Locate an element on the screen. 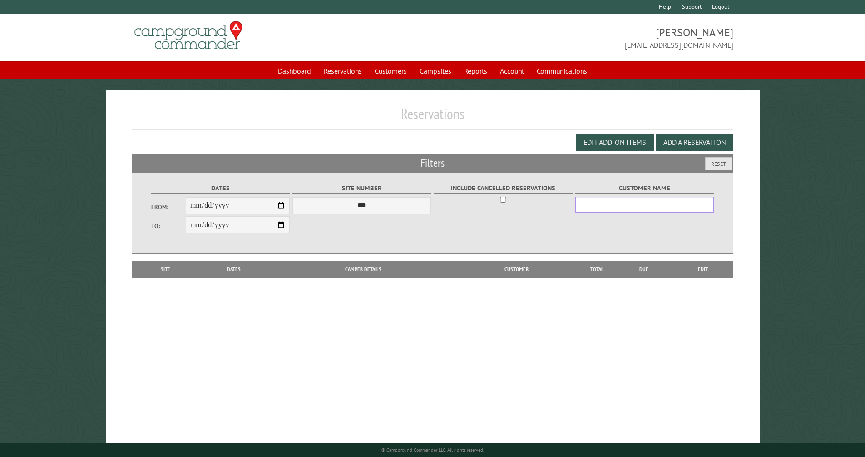 Image resolution: width=865 pixels, height=457 pixels. label: Site Number is located at coordinates (361, 188).